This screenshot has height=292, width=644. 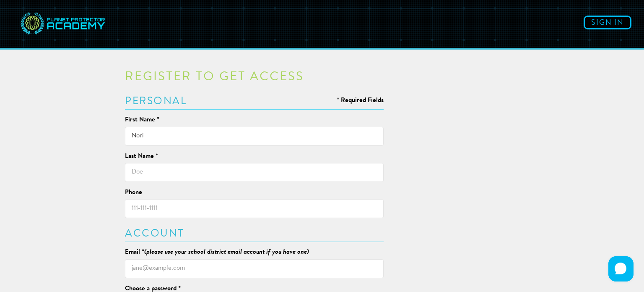 What do you see at coordinates (360, 100) in the screenshot?
I see `label: * Required Fields` at bounding box center [360, 100].